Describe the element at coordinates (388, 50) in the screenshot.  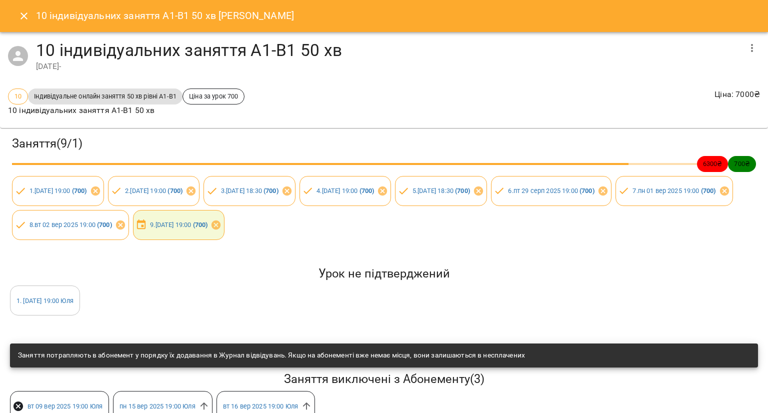
I see `h4: 10 індивідуальних заняття А1-В1 50 хв` at that location.